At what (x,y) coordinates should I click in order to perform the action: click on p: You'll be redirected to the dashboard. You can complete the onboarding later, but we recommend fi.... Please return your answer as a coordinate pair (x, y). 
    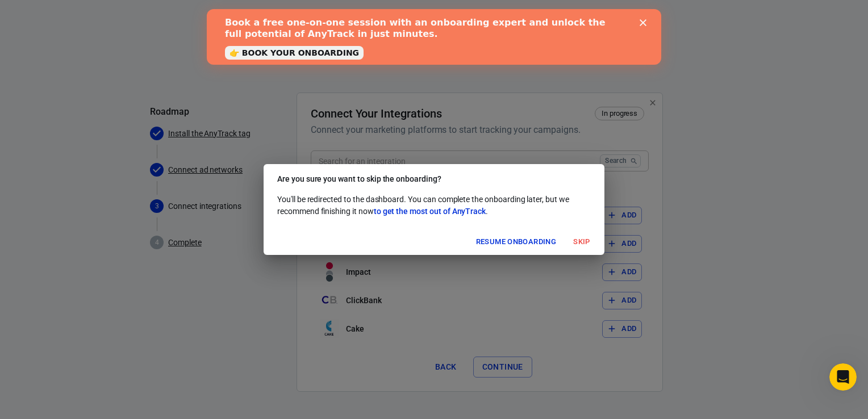
    Looking at the image, I should click on (434, 205).